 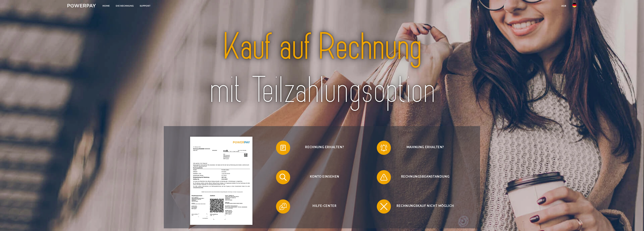 What do you see at coordinates (322, 206) in the screenshot?
I see `button: Hilfe-Center` at bounding box center [322, 206].